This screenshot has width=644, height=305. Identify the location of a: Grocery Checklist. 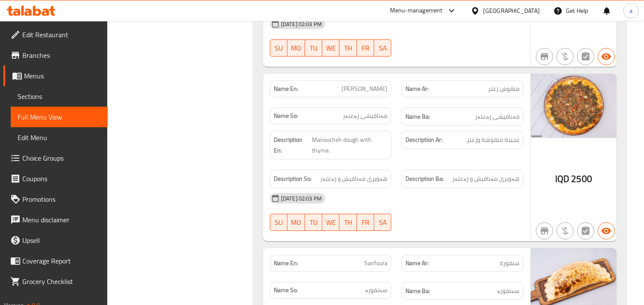
(56, 282).